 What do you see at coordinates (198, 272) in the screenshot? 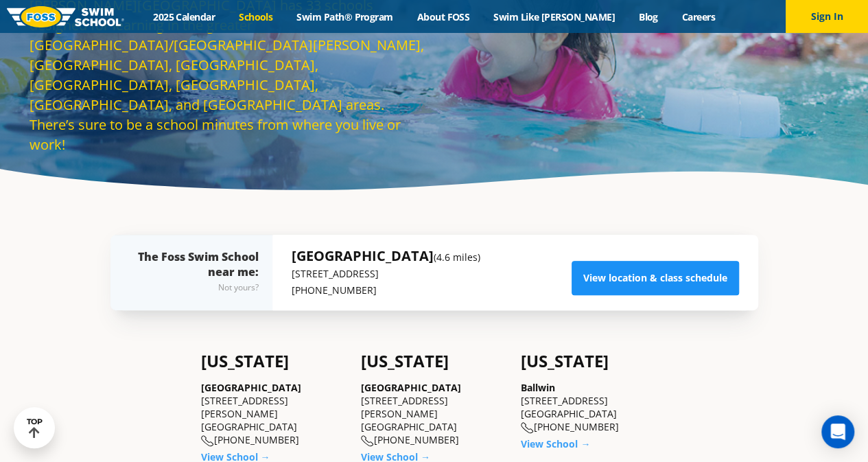
I see `div: The Foss Swim School near me:` at bounding box center [198, 272].